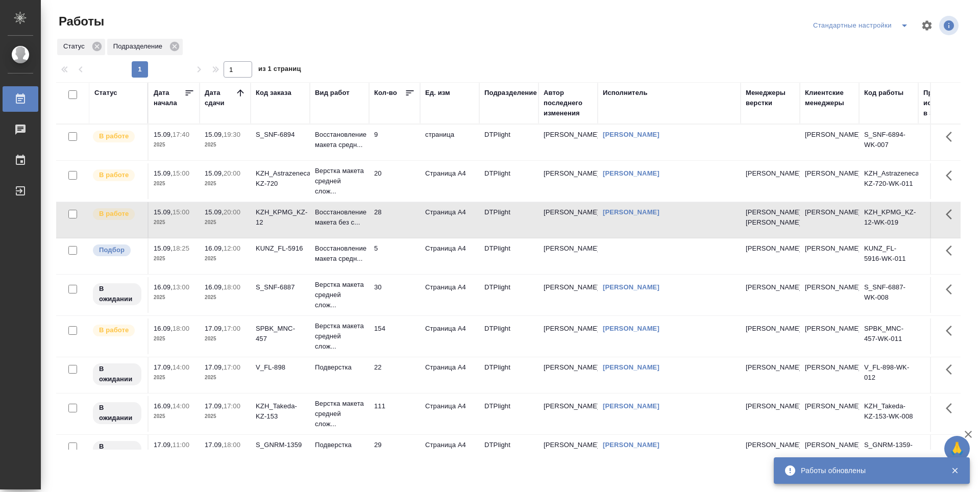  I want to click on div: Дата начала, so click(169, 98).